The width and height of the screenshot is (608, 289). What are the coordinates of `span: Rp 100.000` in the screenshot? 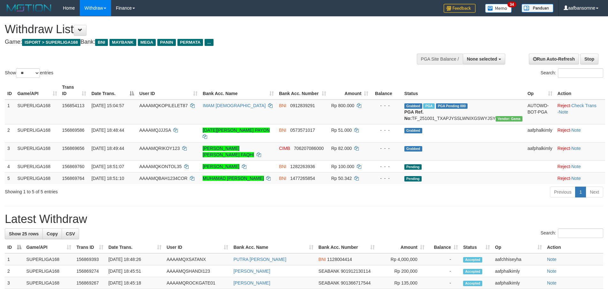 It's located at (343, 167).